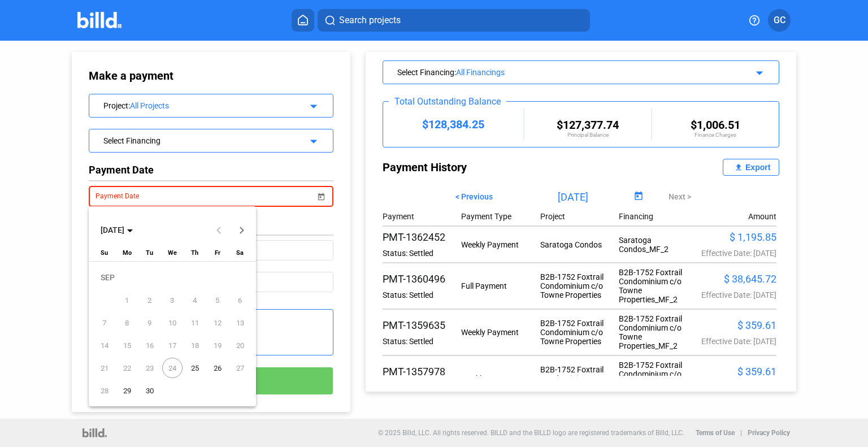 This screenshot has height=447, width=868. Describe the element at coordinates (195, 345) in the screenshot. I see `span: 18` at that location.